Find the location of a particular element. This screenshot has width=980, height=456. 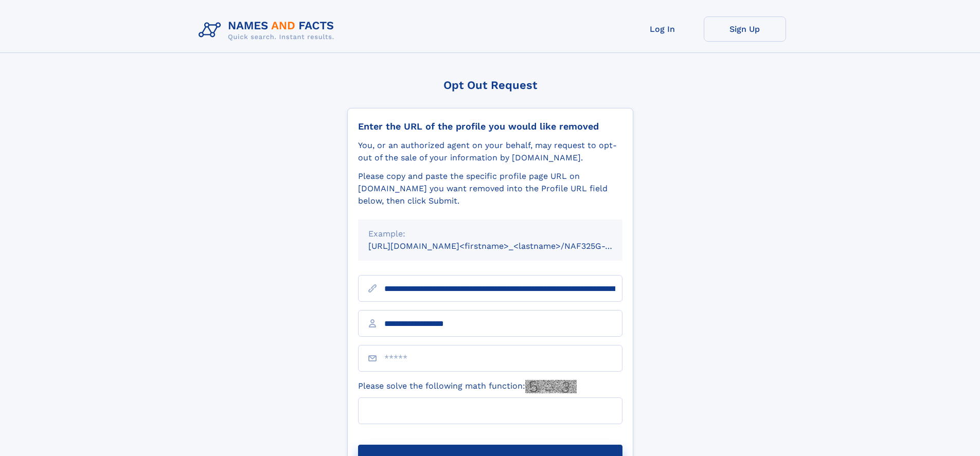

div: Example: is located at coordinates (490, 234).